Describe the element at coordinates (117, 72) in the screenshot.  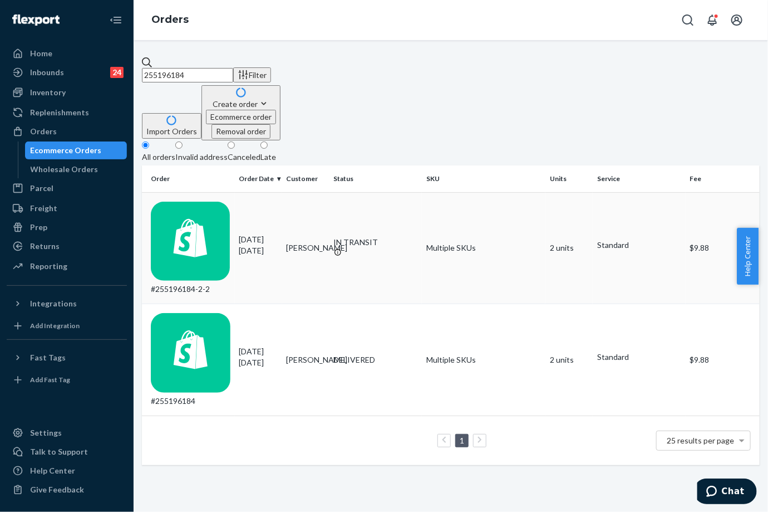
I see `div: 24` at that location.